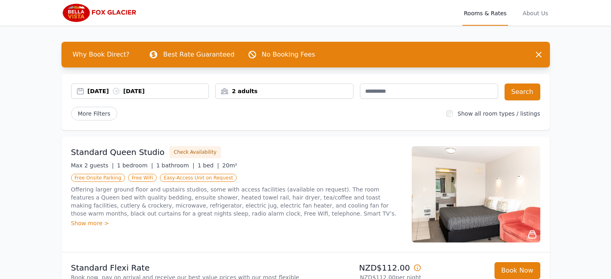  Describe the element at coordinates (94, 114) in the screenshot. I see `span: More Filters` at that location.